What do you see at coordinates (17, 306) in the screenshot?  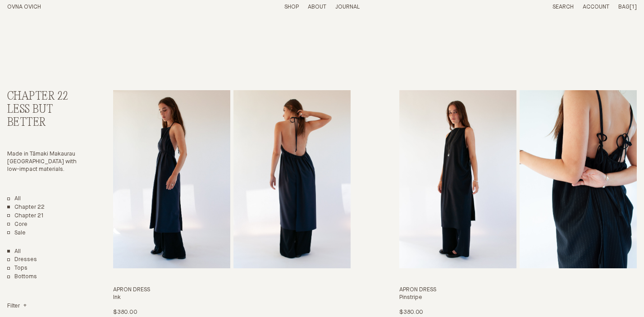 I see `h4: Filter` at bounding box center [17, 306].